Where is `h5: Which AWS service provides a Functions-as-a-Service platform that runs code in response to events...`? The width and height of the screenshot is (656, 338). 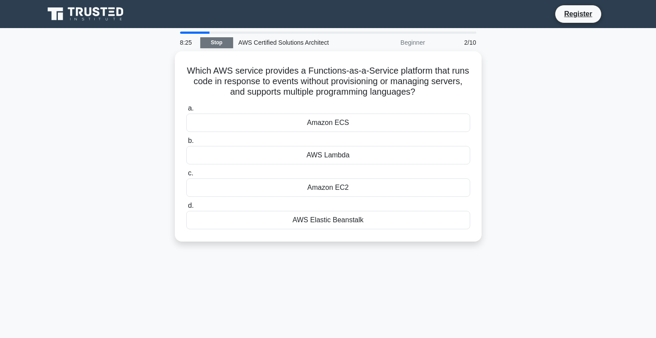
h5: Which AWS service provides a Functions-as-a-Service platform that runs code in response to events... is located at coordinates (328, 81).